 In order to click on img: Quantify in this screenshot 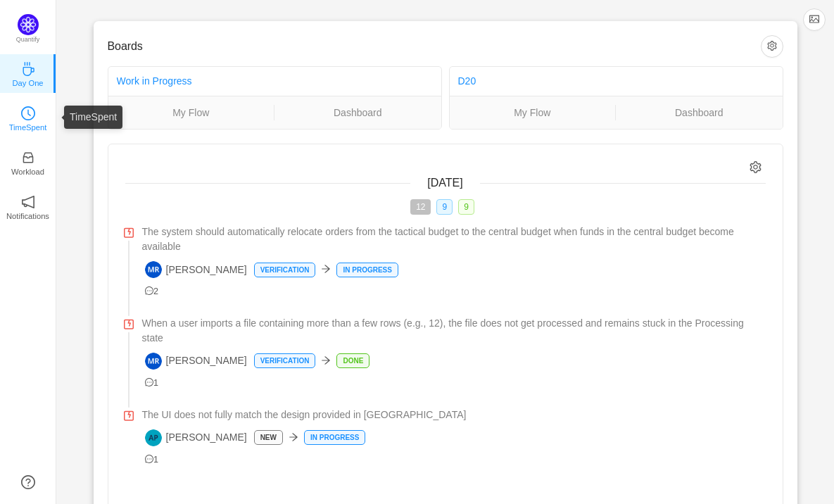, I will do `click(28, 24)`.